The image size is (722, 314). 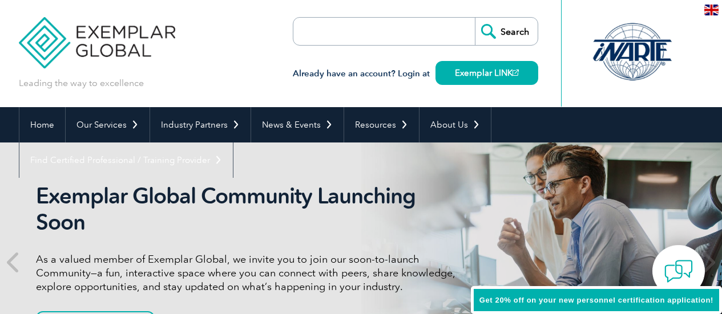 I want to click on img: open_square.png, so click(x=515, y=72).